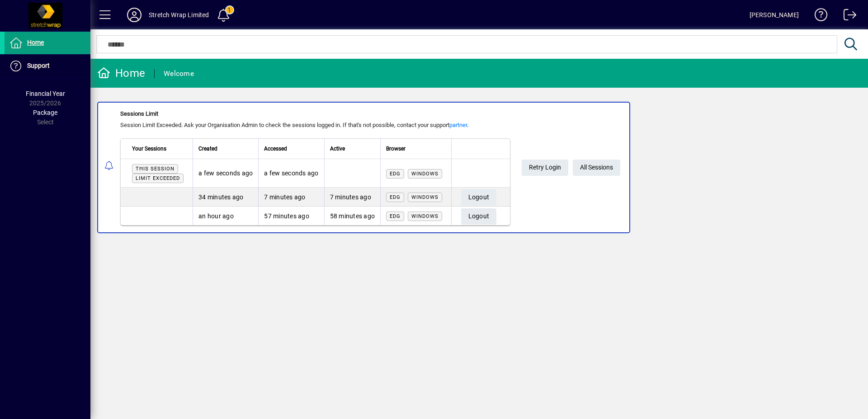 This screenshot has width=868, height=419. Describe the element at coordinates (290, 215) in the screenshot. I see `td: 57 minutes ago` at that location.